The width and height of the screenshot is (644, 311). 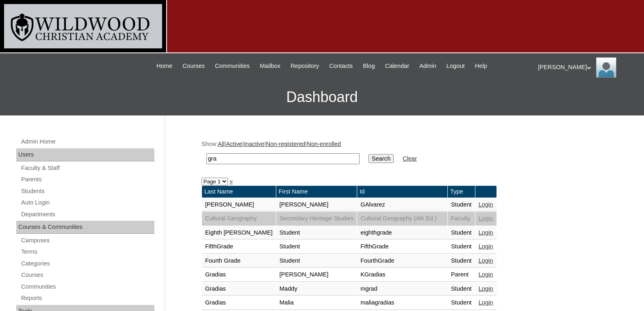 I want to click on span: Logout, so click(x=456, y=66).